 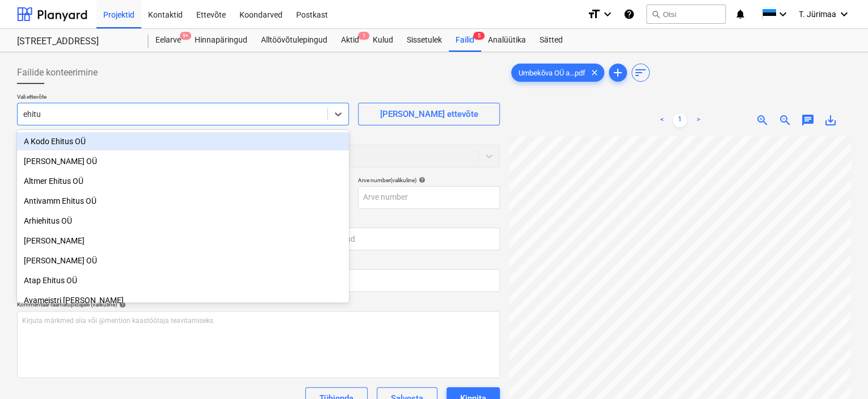 What do you see at coordinates (762, 120) in the screenshot?
I see `span: zoom_in` at bounding box center [762, 120].